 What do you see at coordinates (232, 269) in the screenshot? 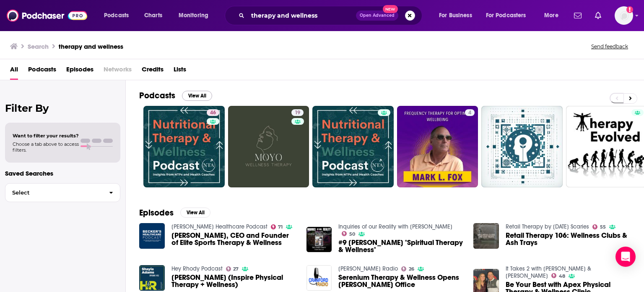
I see `a: 27` at bounding box center [232, 269].